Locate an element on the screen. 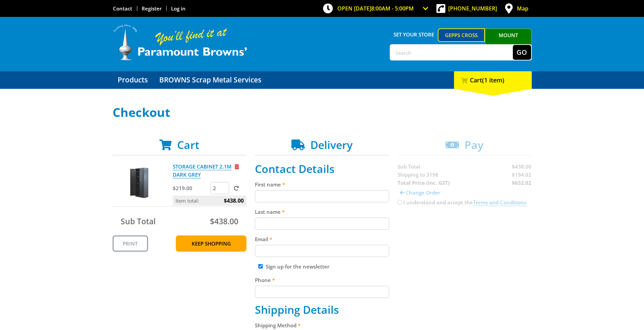  a: Go to the registration page is located at coordinates (152, 8).